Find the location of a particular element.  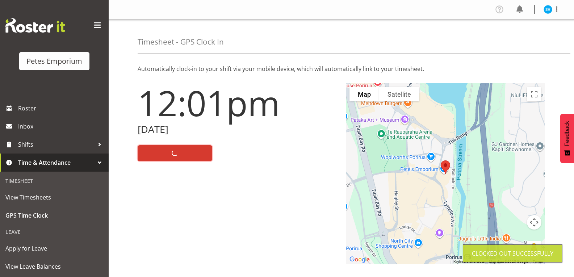

span: View Timesheets is located at coordinates (54, 197).